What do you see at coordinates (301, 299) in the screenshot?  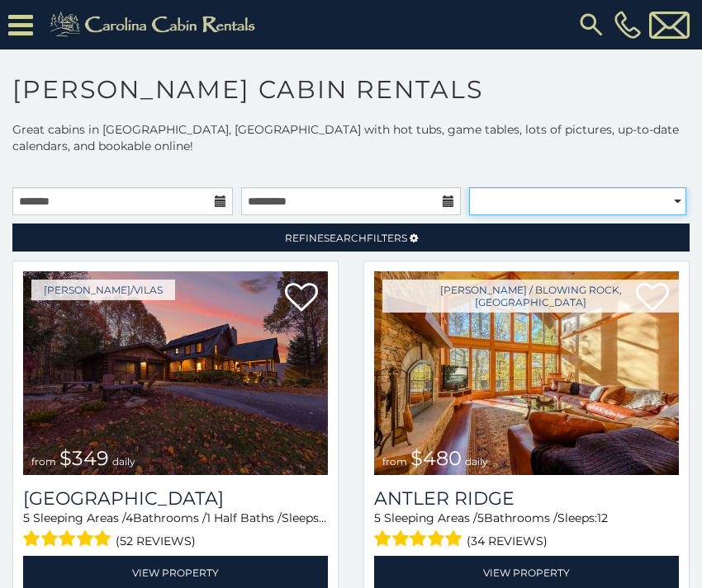 I see `a: Add to favorites` at bounding box center [301, 299].